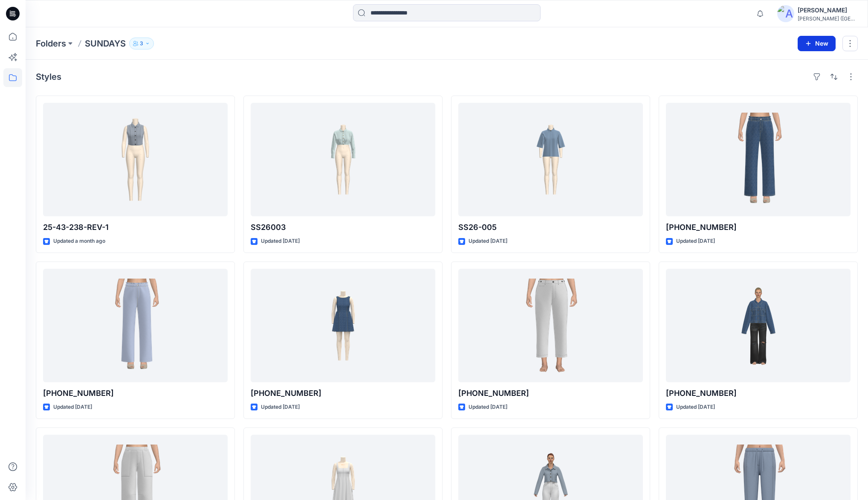  What do you see at coordinates (550, 326) in the screenshot?
I see `a: 26-12-053` at bounding box center [550, 326].